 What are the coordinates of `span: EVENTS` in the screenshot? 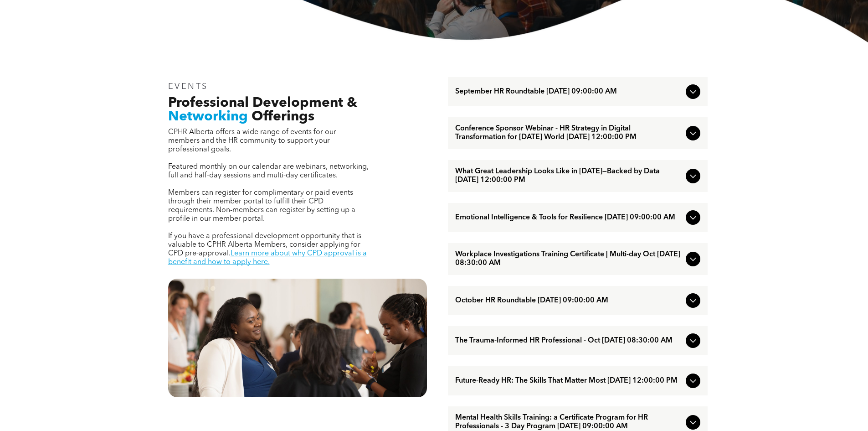 It's located at (188, 86).